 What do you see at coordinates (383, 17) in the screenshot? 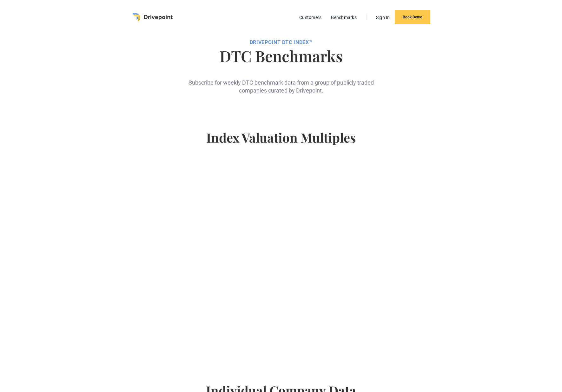
I see `a: Sign In` at bounding box center [383, 17].